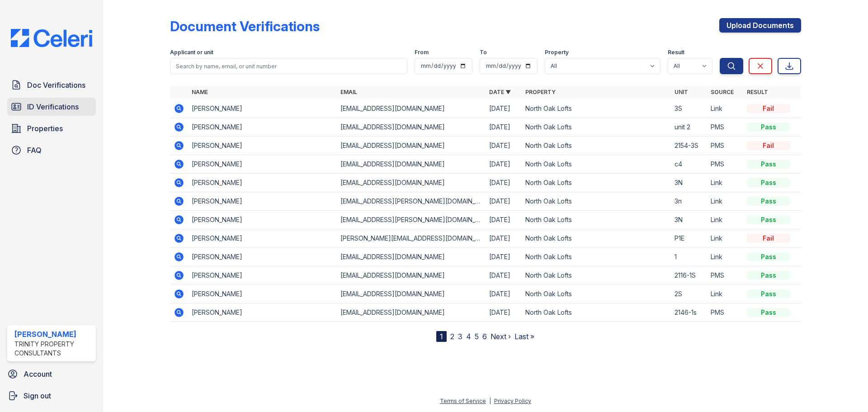 This screenshot has width=868, height=412. What do you see at coordinates (689, 312) in the screenshot?
I see `td: 2146-1s` at bounding box center [689, 312].